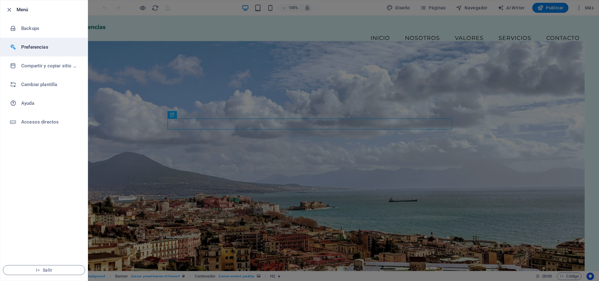 The width and height of the screenshot is (599, 281). I want to click on h6: Preferencias, so click(50, 47).